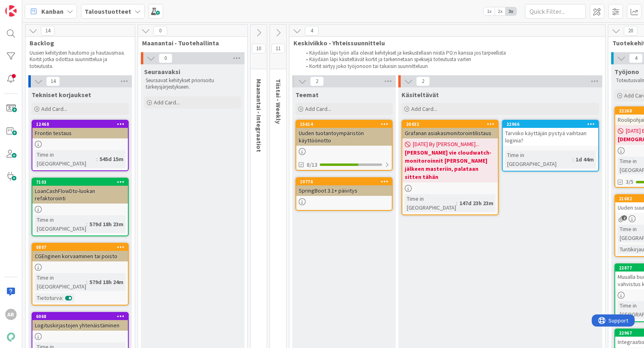 The width and height of the screenshot is (644, 348). Describe the element at coordinates (11, 314) in the screenshot. I see `div: AR` at that location.